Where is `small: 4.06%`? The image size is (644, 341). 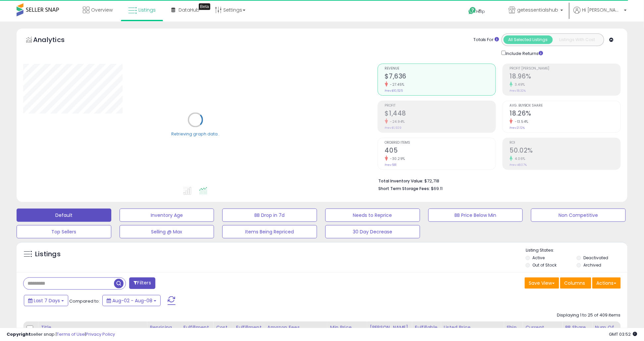 small: 4.06% is located at coordinates (519, 158).